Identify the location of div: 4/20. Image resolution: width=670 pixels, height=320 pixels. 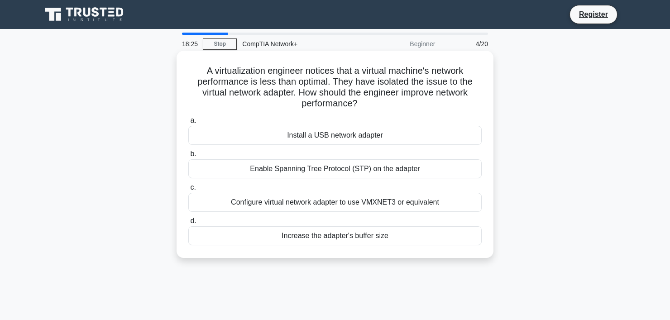
(467, 44).